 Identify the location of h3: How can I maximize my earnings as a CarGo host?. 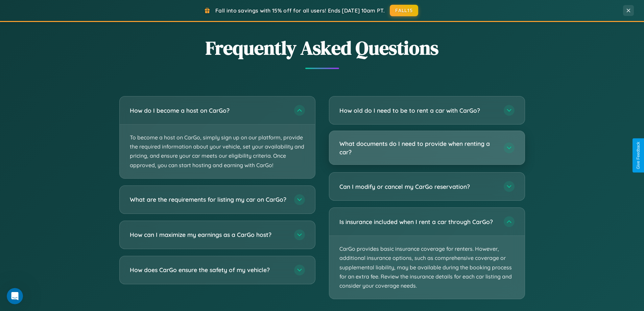
(209, 234).